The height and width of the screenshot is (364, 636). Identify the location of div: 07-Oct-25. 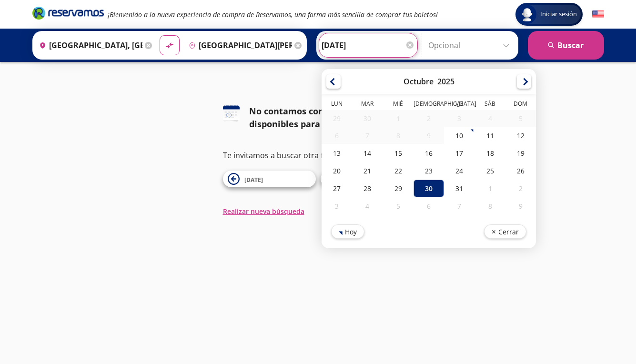
(367, 135).